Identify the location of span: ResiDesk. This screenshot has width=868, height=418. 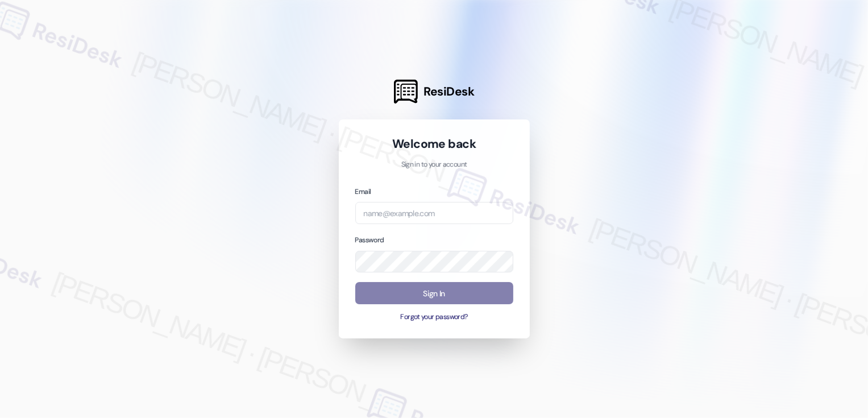
(449, 92).